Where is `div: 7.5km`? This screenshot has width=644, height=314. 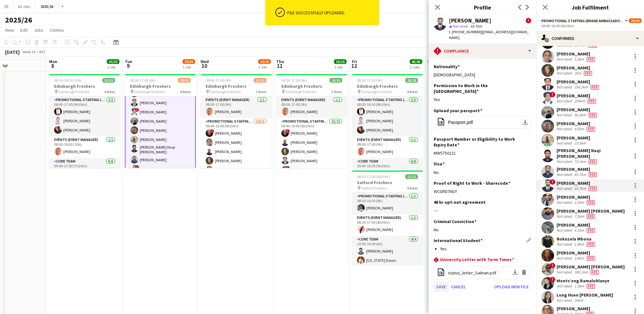 div: 7.5km is located at coordinates (579, 217).